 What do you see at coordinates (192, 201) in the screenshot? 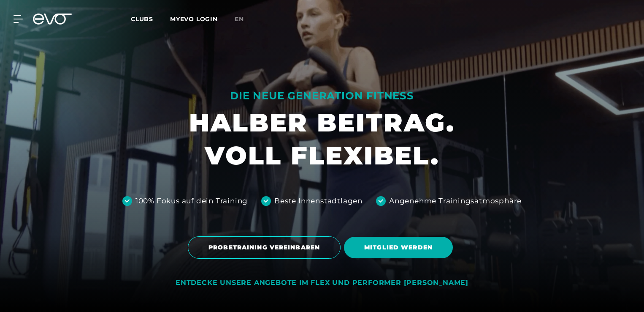
I see `div: 100% Fokus auf dein Training` at bounding box center [192, 201].